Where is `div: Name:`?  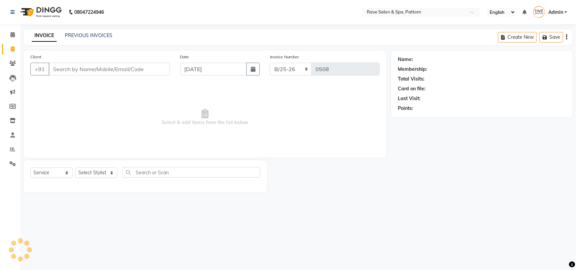
div: Name: is located at coordinates (406, 59).